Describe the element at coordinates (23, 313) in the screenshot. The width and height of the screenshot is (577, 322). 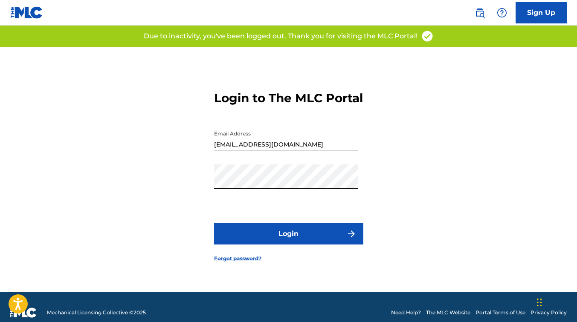
I see `img: logo` at that location.